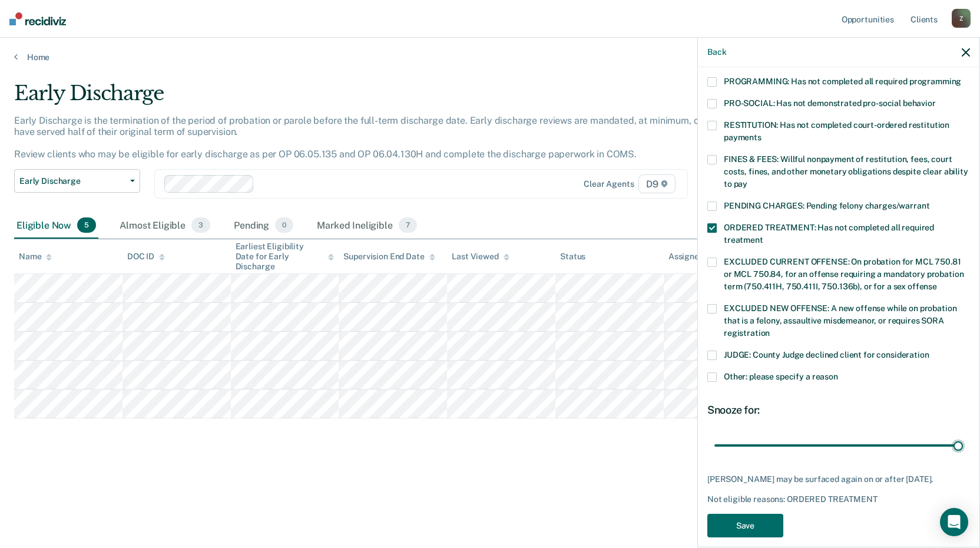 This screenshot has width=980, height=548. I want to click on img: Recidiviz, so click(37, 19).